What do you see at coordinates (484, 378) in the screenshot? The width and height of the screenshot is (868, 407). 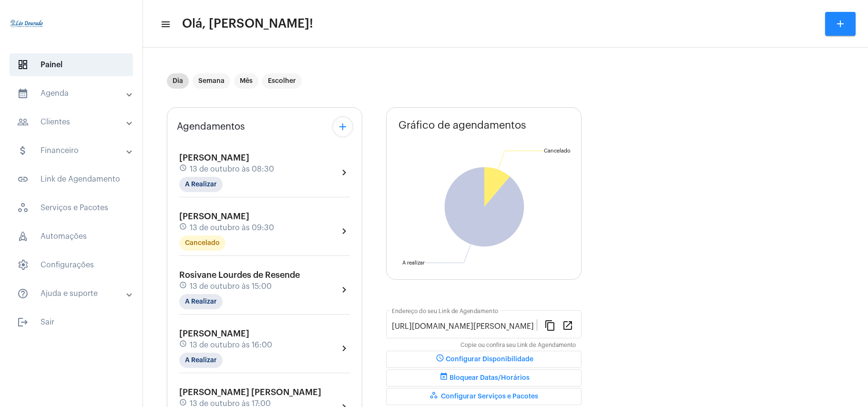 I see `button: Bloquear Datas/Horários` at bounding box center [484, 378].